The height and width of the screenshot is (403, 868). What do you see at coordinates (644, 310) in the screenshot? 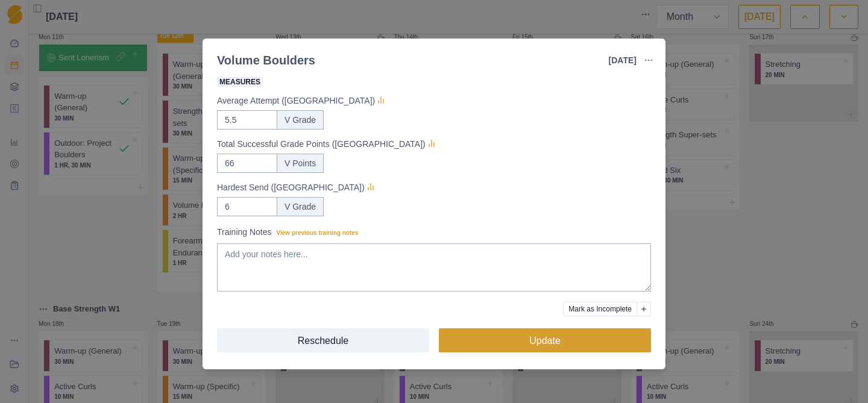
I see `button: Add reason` at bounding box center [644, 310].